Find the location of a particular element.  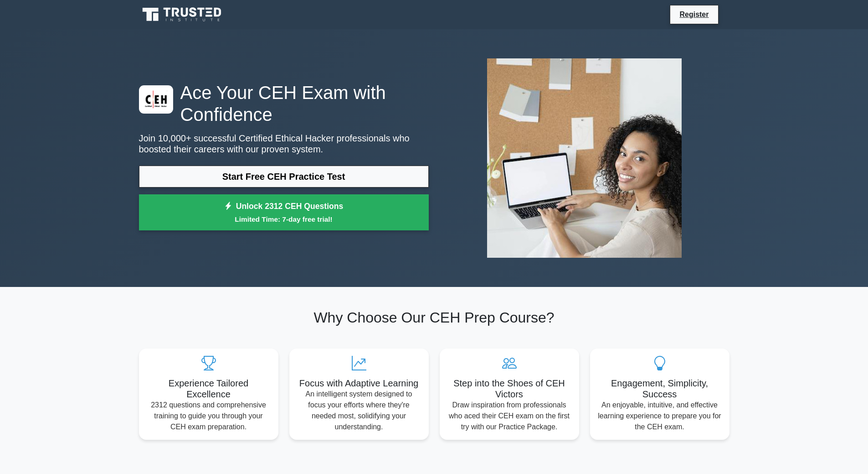

p: An intelligent system designed to focus your efforts where they're needed most, solidifying your ... is located at coordinates (359, 411).